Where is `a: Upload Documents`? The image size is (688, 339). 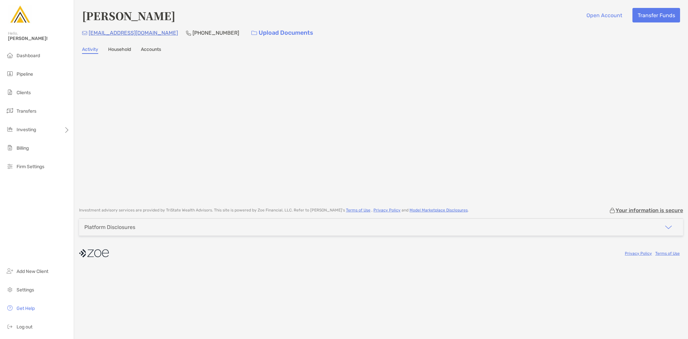
a: Upload Documents is located at coordinates (282, 33).